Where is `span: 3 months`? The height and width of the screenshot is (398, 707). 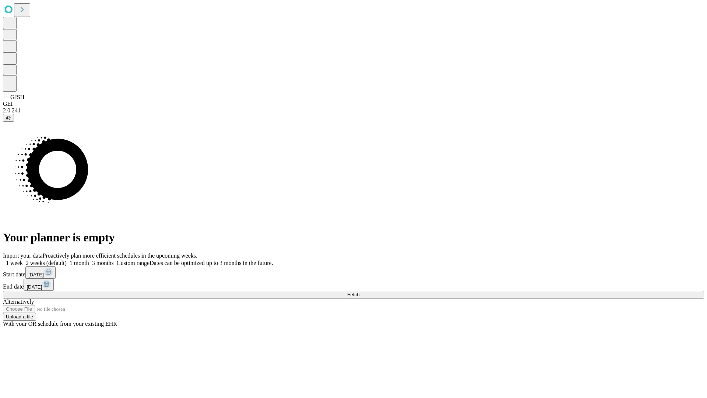 span: 3 months is located at coordinates (103, 263).